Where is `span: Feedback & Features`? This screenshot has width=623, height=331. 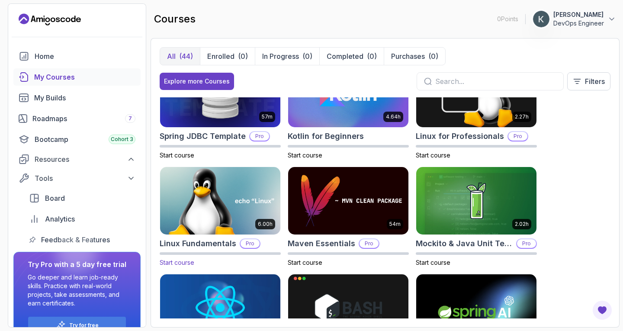
span: Feedback & Features is located at coordinates (75, 240).